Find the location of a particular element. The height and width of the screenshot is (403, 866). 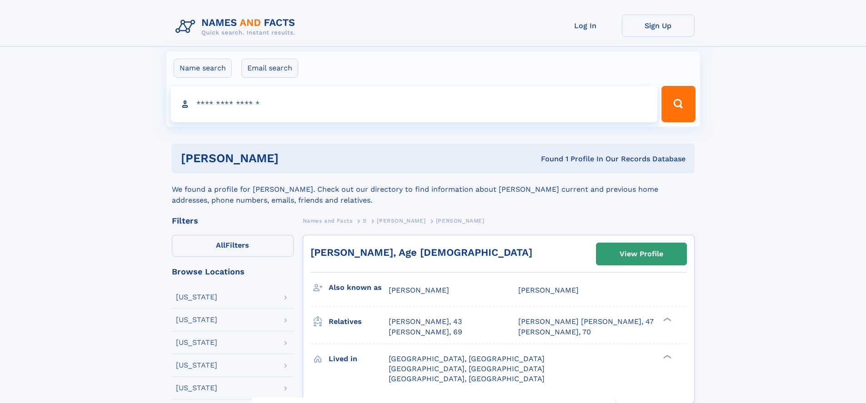

button: Search Button is located at coordinates (679, 104).